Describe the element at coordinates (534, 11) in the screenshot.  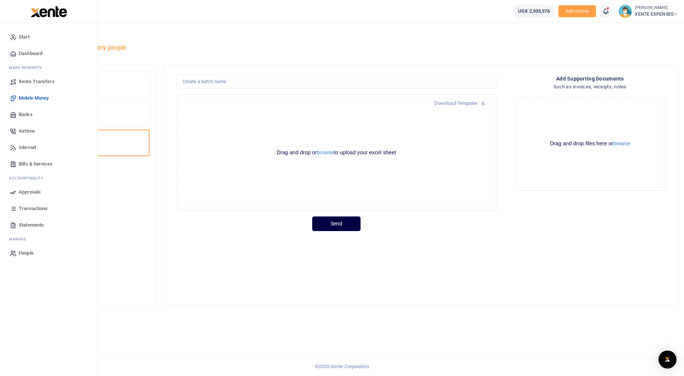
I see `a: UGX 2,935,976` at that location.